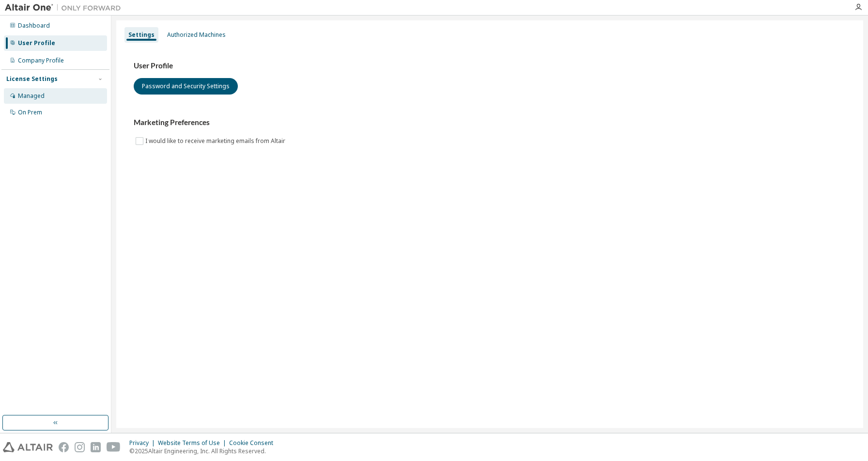  Describe the element at coordinates (204, 451) in the screenshot. I see `p: © 2025 Altair Engineering, Inc. All Rights Reserved.` at that location.